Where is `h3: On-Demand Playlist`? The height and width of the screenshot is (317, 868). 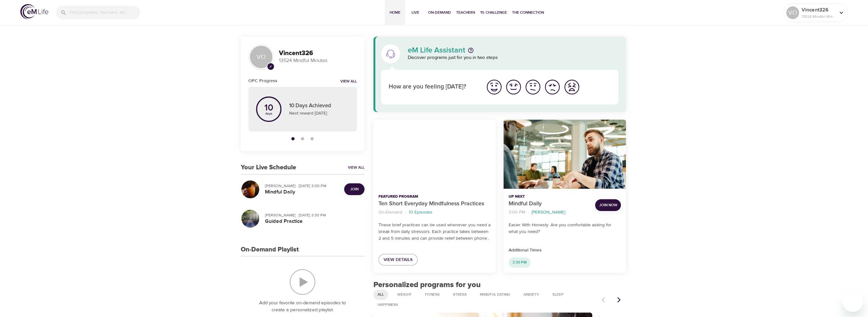 h3: On-Demand Playlist is located at coordinates (270, 250).